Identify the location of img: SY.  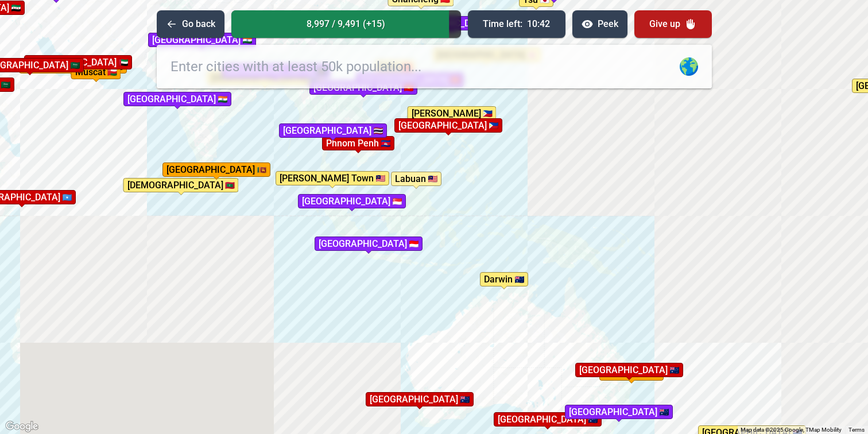
(16, 8).